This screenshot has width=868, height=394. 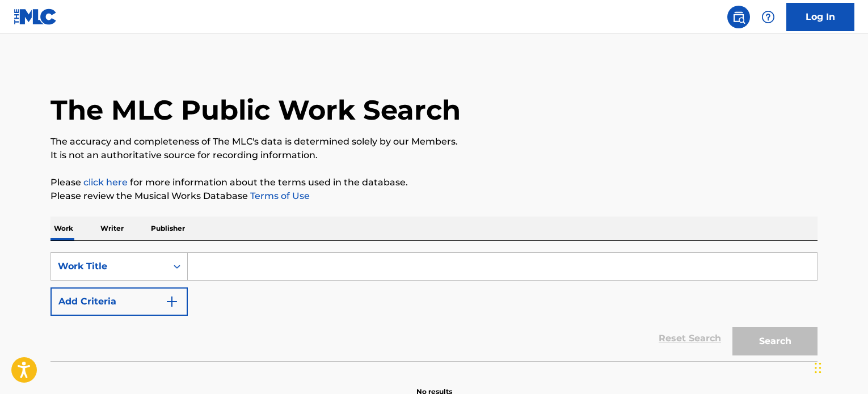 I want to click on p: The accuracy and completeness of The MLC's data is determined solely by our Members., so click(x=434, y=142).